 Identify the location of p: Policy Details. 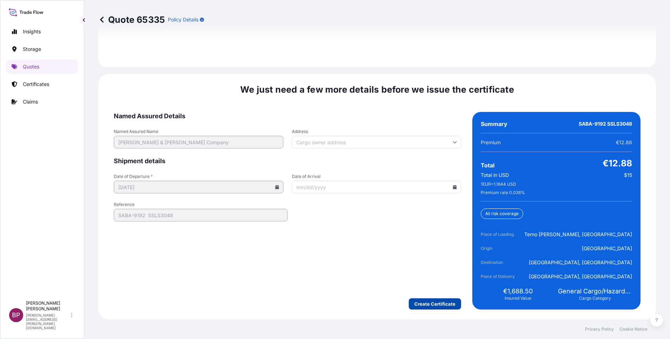
(183, 20).